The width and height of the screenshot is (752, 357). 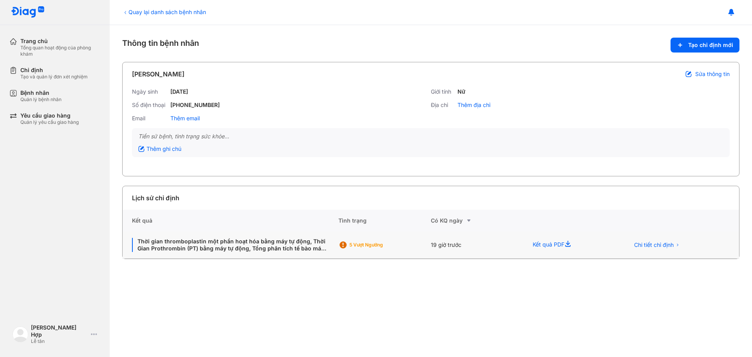 I want to click on div: Yêu cầu giao hàng, so click(x=49, y=116).